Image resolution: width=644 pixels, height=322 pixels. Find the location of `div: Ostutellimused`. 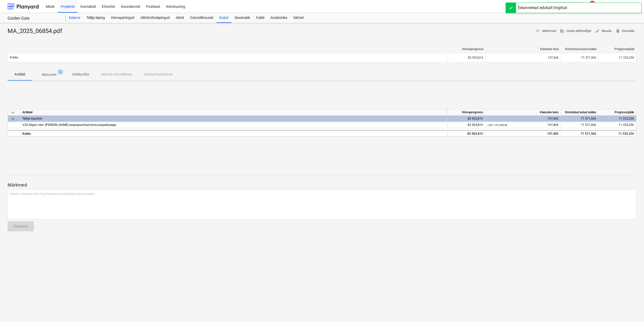

div: Ostutellimused is located at coordinates (201, 18).